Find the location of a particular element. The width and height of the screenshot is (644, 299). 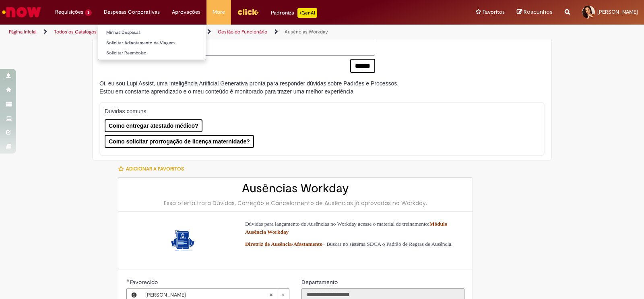

a: Gestão do Funcionário is located at coordinates (242, 32).